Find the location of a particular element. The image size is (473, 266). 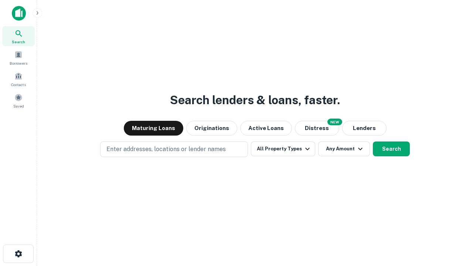

a: Search is located at coordinates (18, 36).